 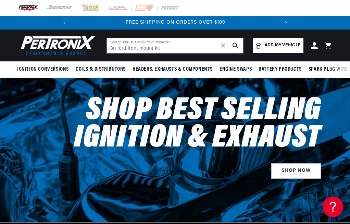 I want to click on img: Pertronix, so click(x=56, y=45).